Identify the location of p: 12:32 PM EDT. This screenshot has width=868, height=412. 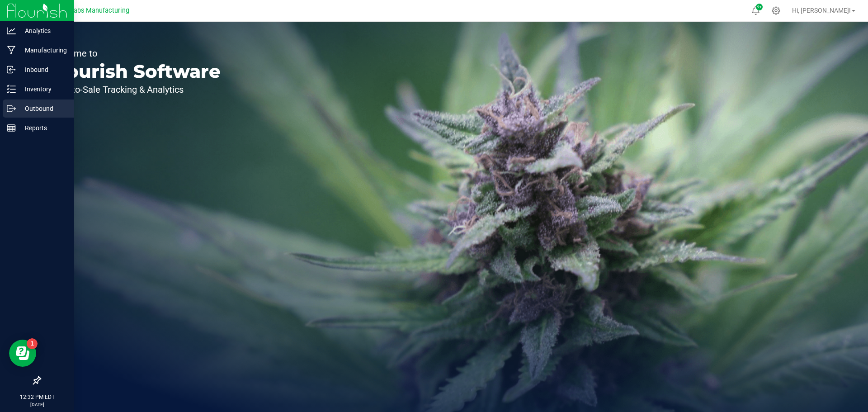
(37, 397).